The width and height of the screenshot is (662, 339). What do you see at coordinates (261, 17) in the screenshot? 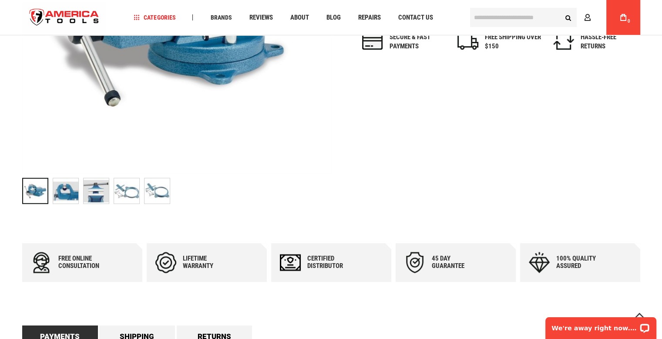
I see `a: Reviews` at bounding box center [261, 17].